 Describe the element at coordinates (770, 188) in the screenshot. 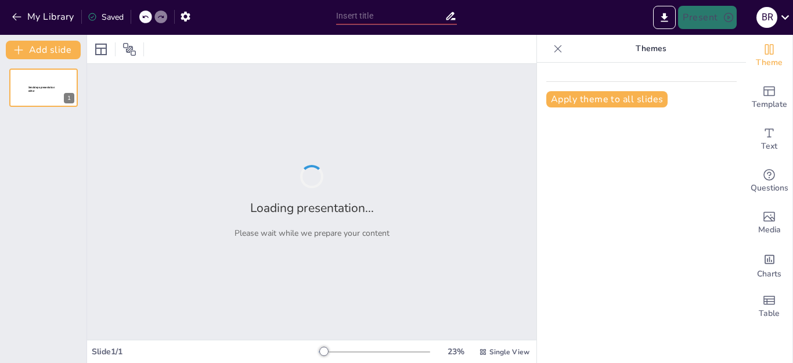

I see `span: Questions` at that location.